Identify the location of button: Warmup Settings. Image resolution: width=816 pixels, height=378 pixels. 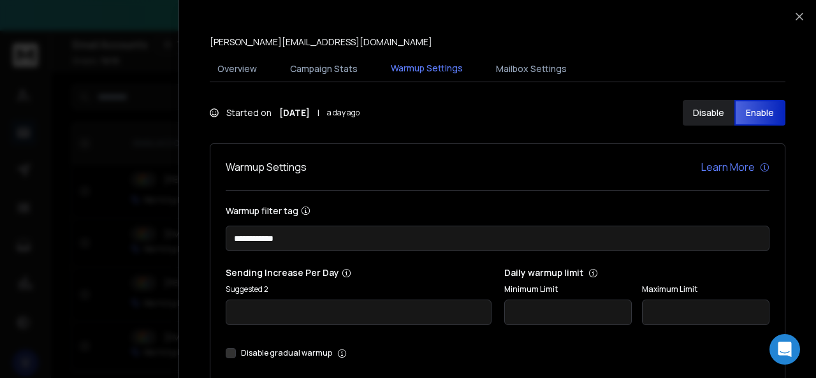
(427, 69).